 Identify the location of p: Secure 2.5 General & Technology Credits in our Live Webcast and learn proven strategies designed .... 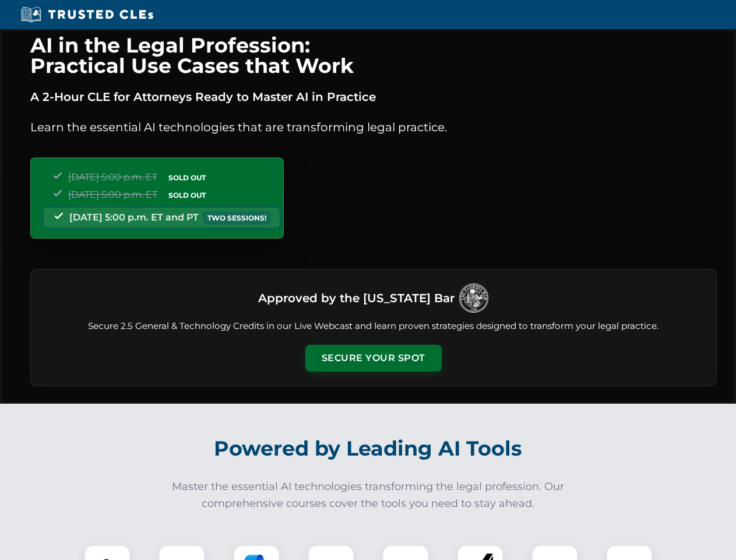
(373, 325).